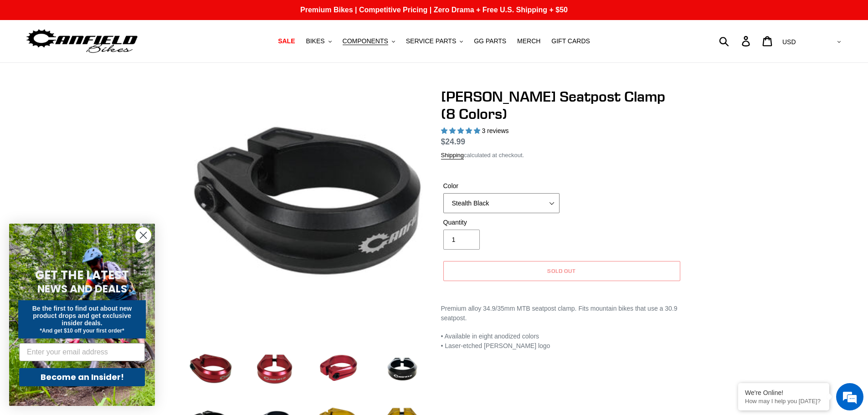 The height and width of the screenshot is (415, 868). Describe the element at coordinates (82, 352) in the screenshot. I see `input: Enter your email address` at that location.